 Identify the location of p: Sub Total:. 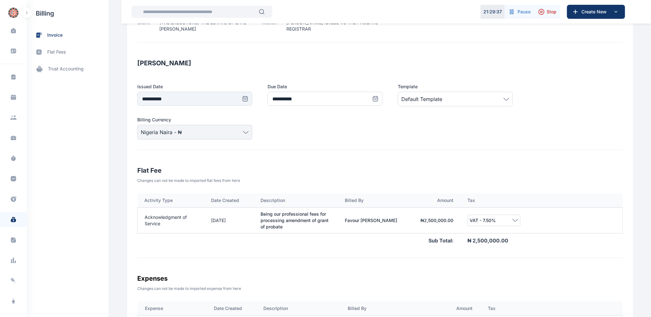
(441, 241).